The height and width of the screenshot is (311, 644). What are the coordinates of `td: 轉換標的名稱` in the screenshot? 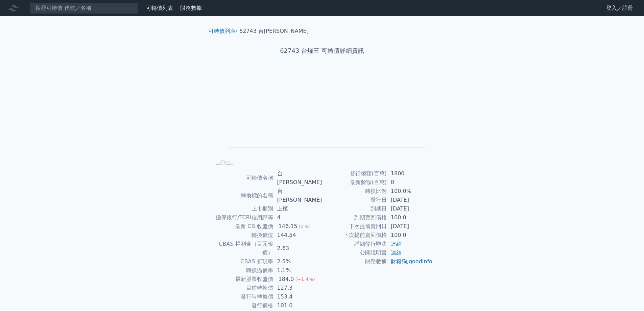 It's located at (242, 195).